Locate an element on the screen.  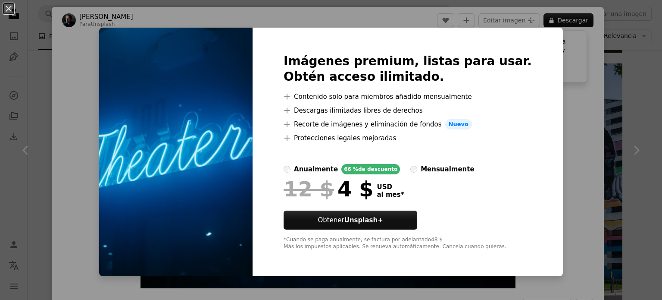
li: Contenido solo para miembros añadido mensualmente is located at coordinates (408, 97).